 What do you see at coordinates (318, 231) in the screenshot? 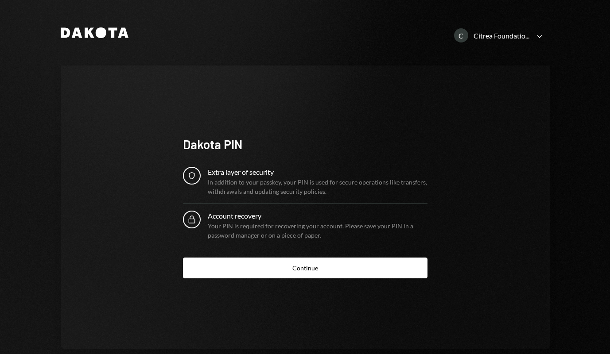
I see `div: Your PIN is required for recovering your account. Please save your PIN in a password manager or o...` at bounding box center [318, 231].